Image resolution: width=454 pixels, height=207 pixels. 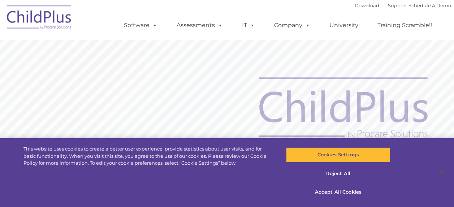 I want to click on a: Support, so click(x=397, y=5).